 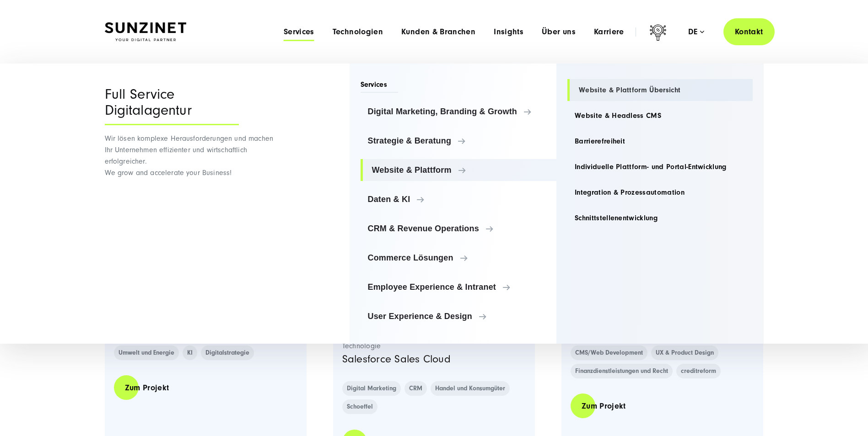 I want to click on a: User Experience & Design, so click(x=459, y=317).